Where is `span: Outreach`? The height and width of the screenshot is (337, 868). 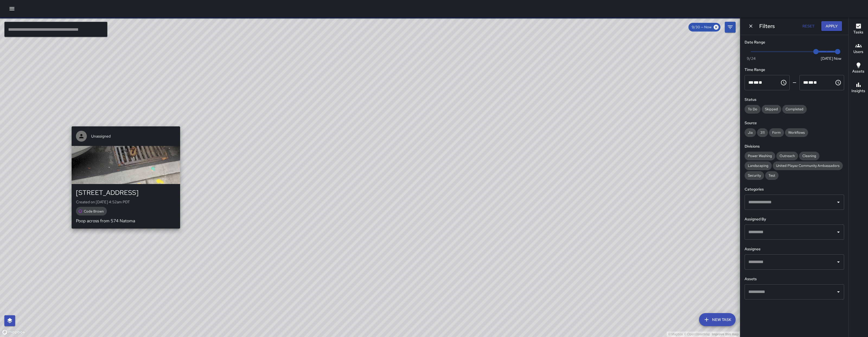
span: Outreach is located at coordinates (787, 156).